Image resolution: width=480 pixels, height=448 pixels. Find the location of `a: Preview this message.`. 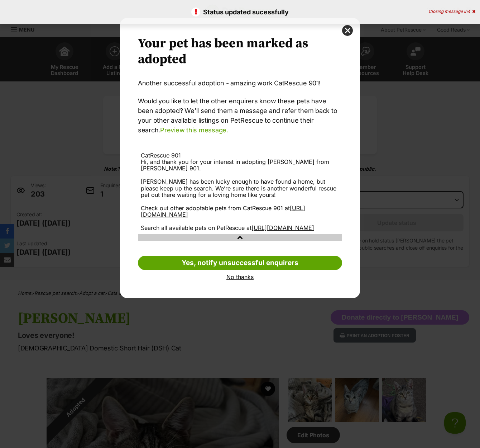

a: Preview this message. is located at coordinates (194, 130).